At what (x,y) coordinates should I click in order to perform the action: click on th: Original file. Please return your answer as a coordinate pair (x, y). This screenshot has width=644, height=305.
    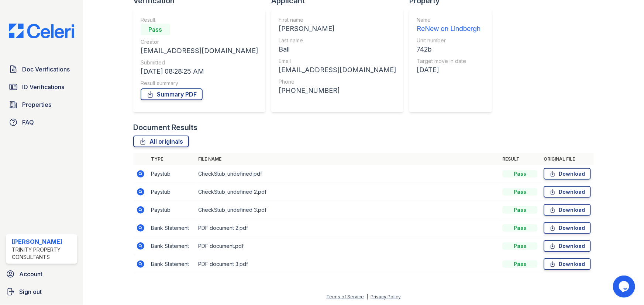
    Looking at the image, I should click on (567, 159).